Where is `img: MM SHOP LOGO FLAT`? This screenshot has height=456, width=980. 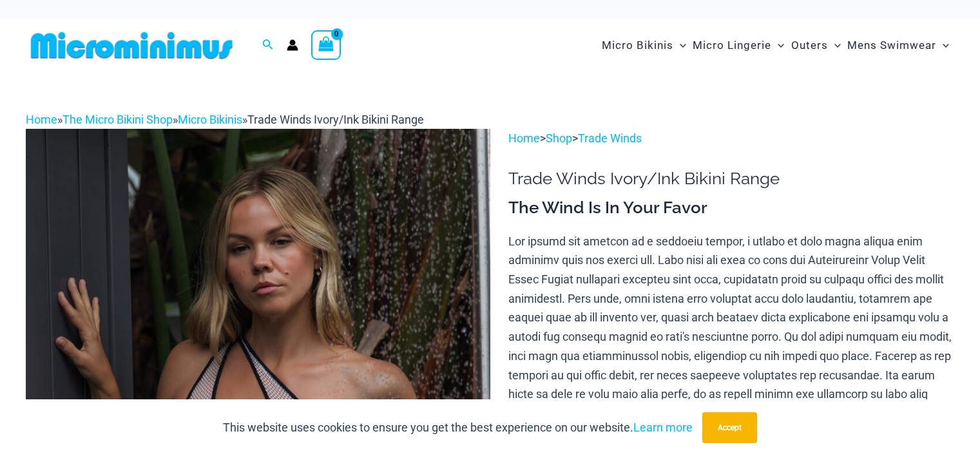
img: MM SHOP LOGO FLAT is located at coordinates (131, 45).